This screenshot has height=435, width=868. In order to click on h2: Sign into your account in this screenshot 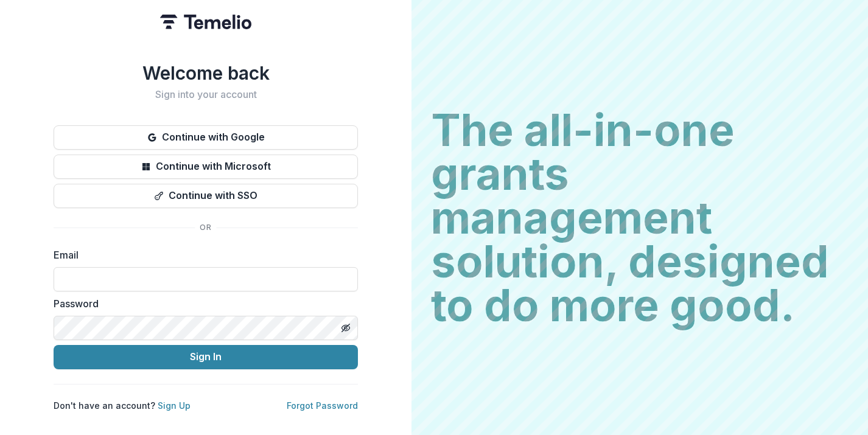, I will do `click(206, 95)`.